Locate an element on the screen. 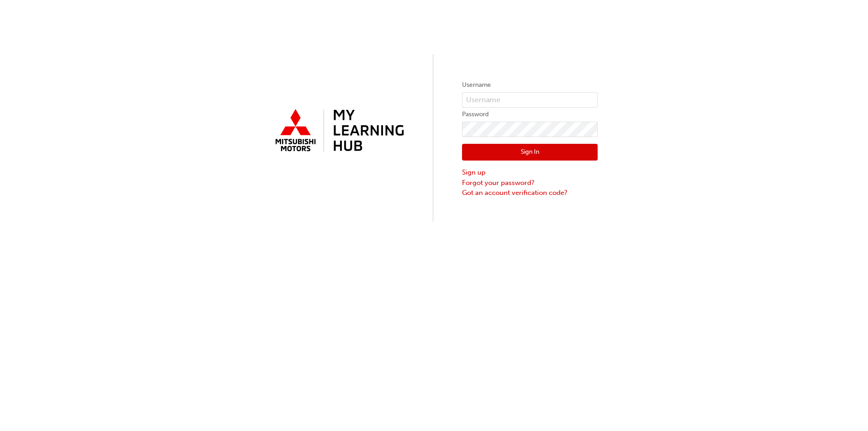 This screenshot has width=868, height=431. a: Sign up is located at coordinates (530, 173).